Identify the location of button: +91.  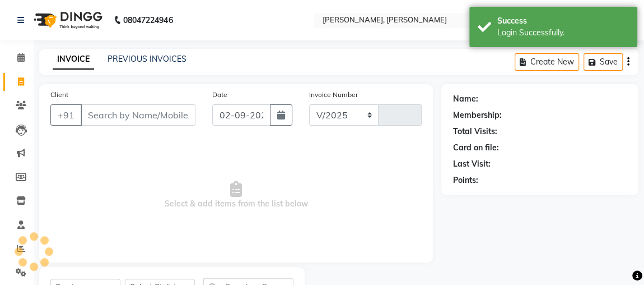
(66, 115).